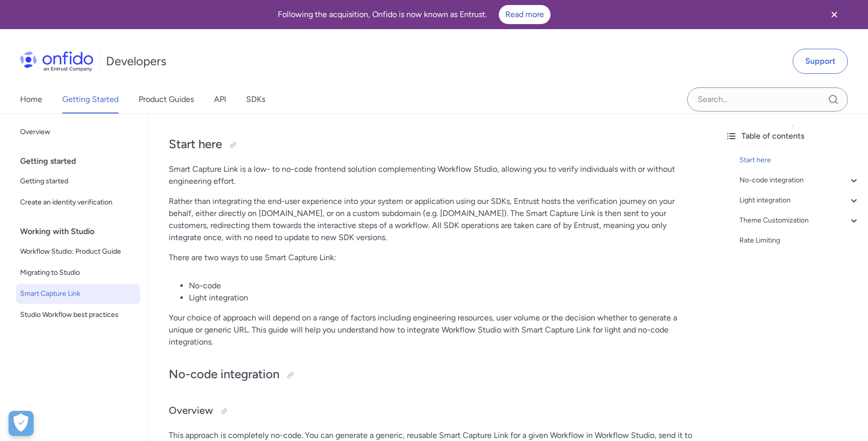 The height and width of the screenshot is (441, 868). What do you see at coordinates (443, 298) in the screenshot?
I see `li: Light integration` at bounding box center [443, 298].